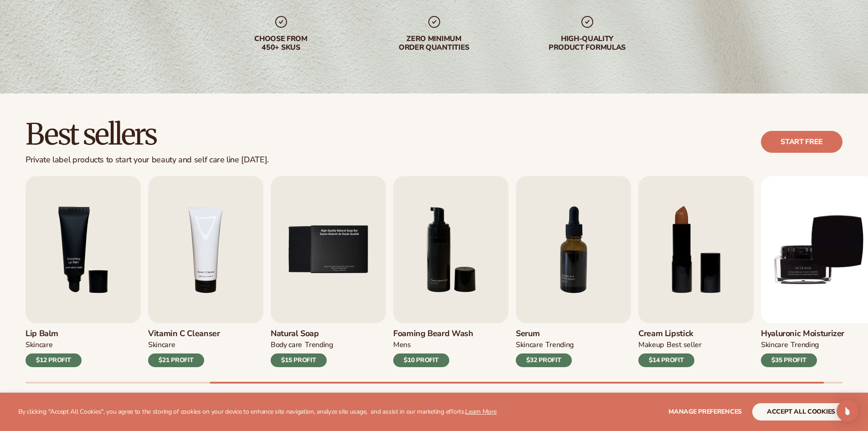 The width and height of the screenshot is (868, 431). Describe the element at coordinates (421, 360) in the screenshot. I see `div: $10 PROFIT` at that location.